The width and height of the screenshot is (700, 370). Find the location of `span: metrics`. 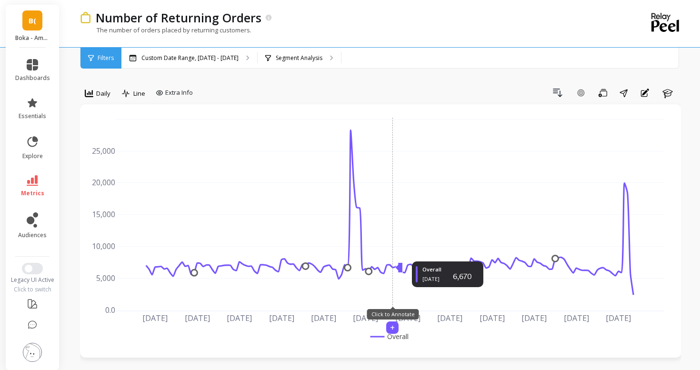

span: metrics is located at coordinates (32, 193).